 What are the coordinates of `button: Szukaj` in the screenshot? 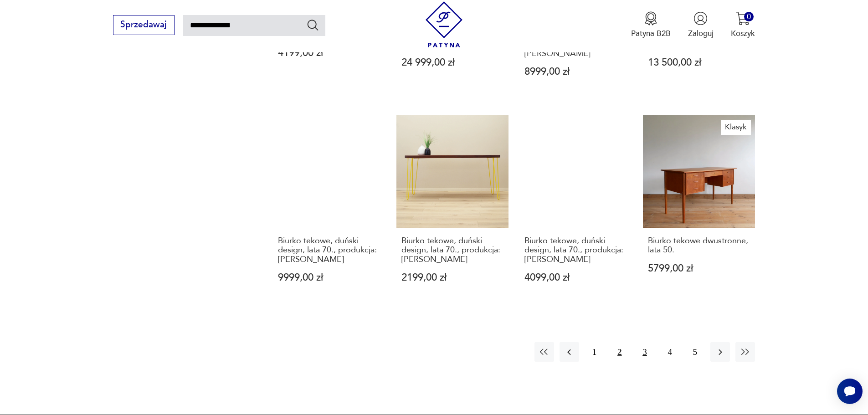 It's located at (312, 25).